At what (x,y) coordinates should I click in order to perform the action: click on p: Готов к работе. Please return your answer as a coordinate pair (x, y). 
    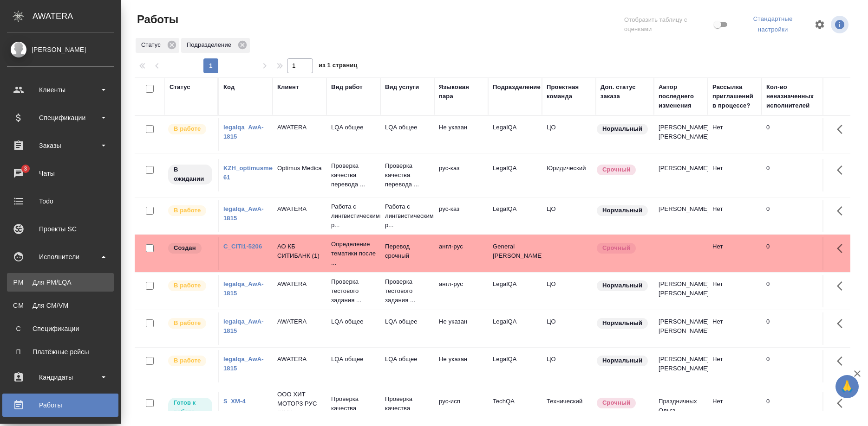
    Looking at the image, I should click on (190, 408).